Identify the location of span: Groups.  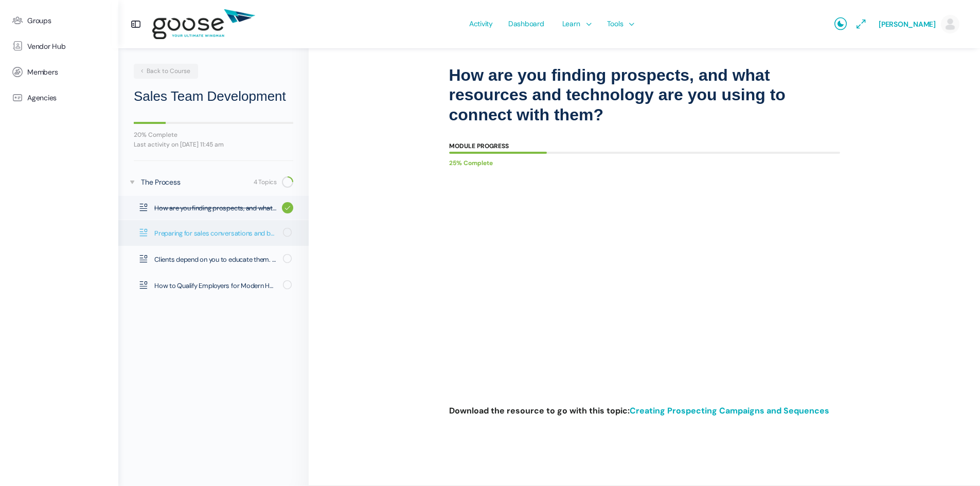
(39, 21).